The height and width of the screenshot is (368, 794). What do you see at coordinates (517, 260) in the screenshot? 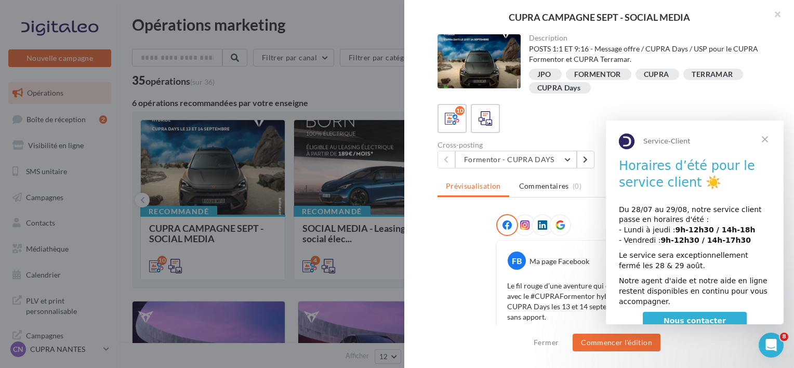
I see `div: FB` at bounding box center [517, 260].